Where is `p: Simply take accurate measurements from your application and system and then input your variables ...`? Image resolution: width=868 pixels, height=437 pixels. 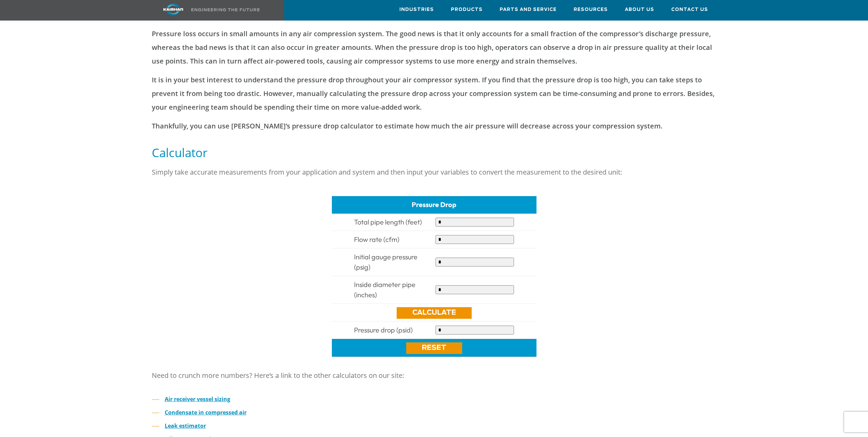 p: Simply take accurate measurements from your application and system and then input your variables ... is located at coordinates (434, 172).